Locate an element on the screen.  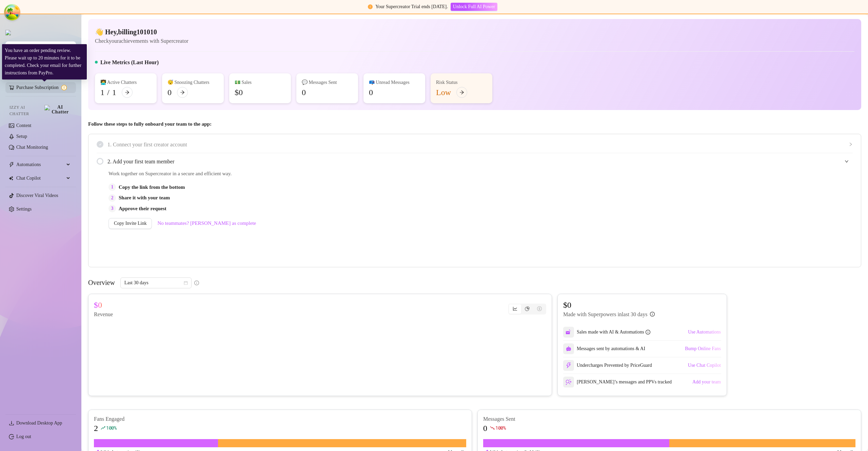
img: Chat Copilot is located at coordinates (11, 178).